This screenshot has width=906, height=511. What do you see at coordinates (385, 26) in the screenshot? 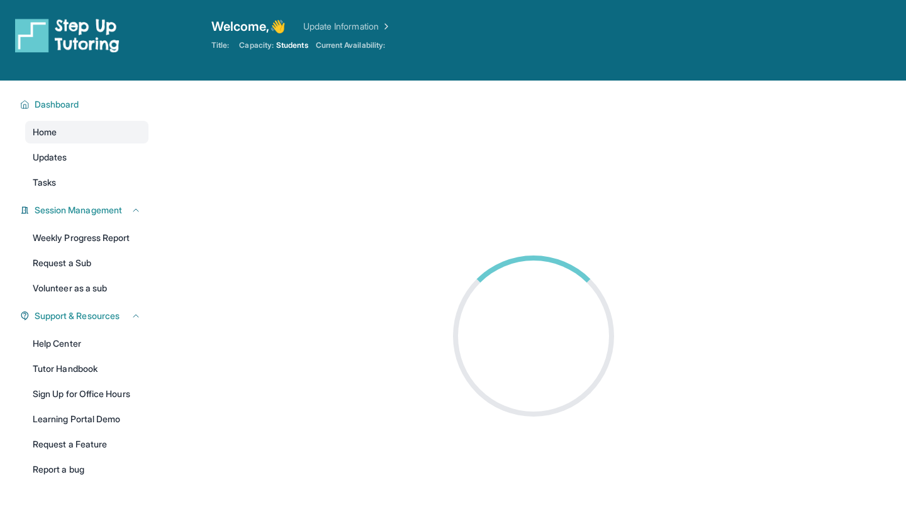
I see `img: Chevron Right` at bounding box center [385, 26].